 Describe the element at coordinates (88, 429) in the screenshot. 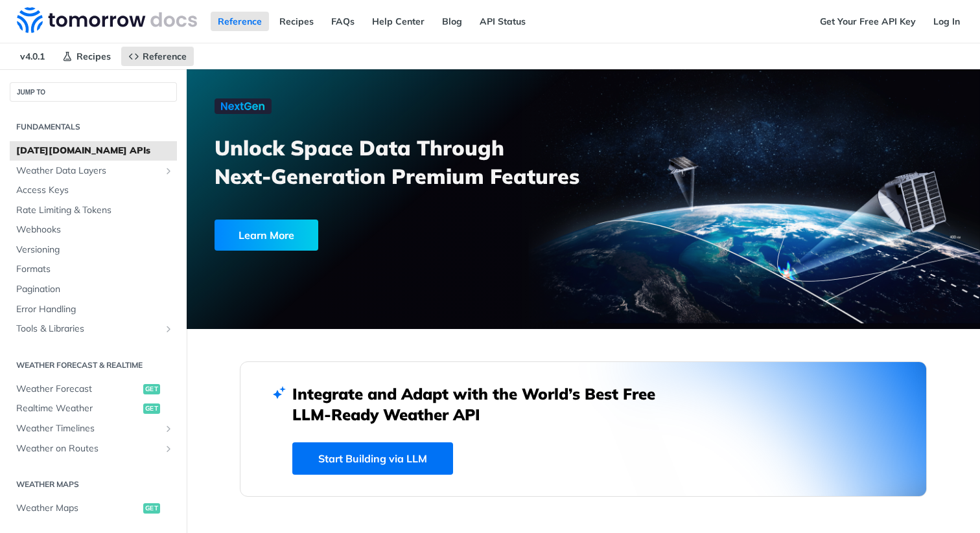

I see `span: Weather Timelines` at that location.